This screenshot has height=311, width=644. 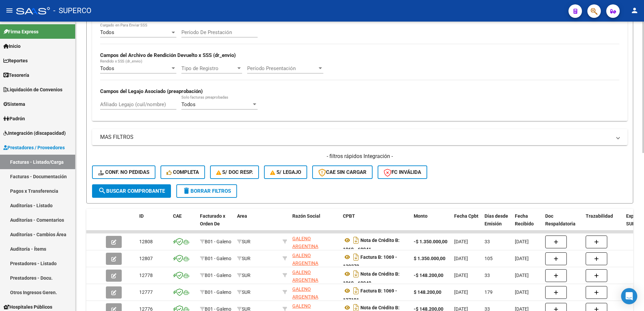 What do you see at coordinates (102, 191) in the screenshot?
I see `mat-icon: search` at bounding box center [102, 191].